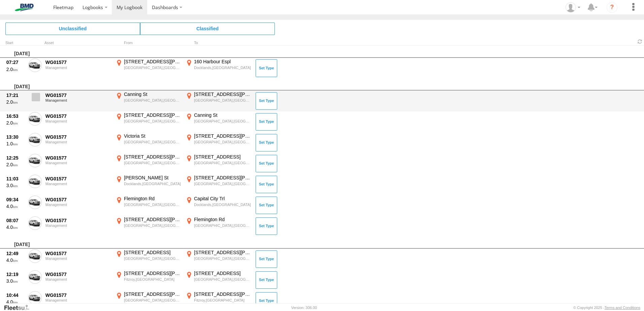  I want to click on img: bmd-logo.svg, so click(24, 8).